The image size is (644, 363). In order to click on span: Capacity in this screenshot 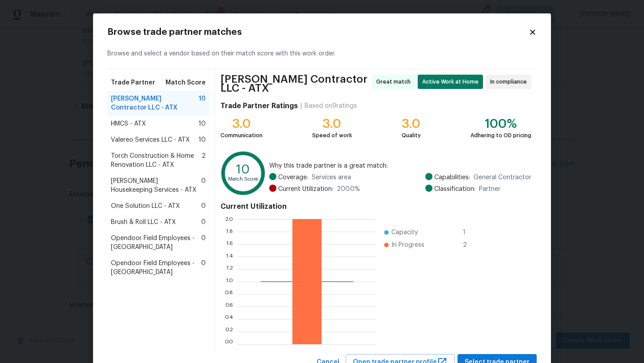, I will do `click(404, 233)`.